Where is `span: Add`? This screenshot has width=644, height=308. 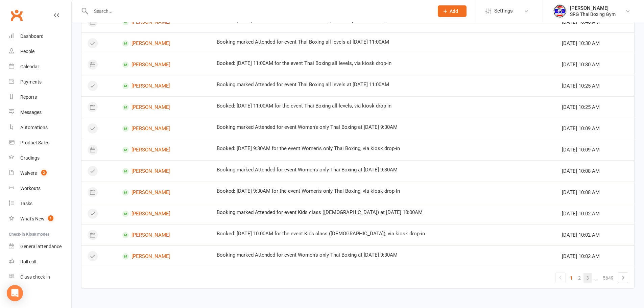 span: Add is located at coordinates (454, 11).